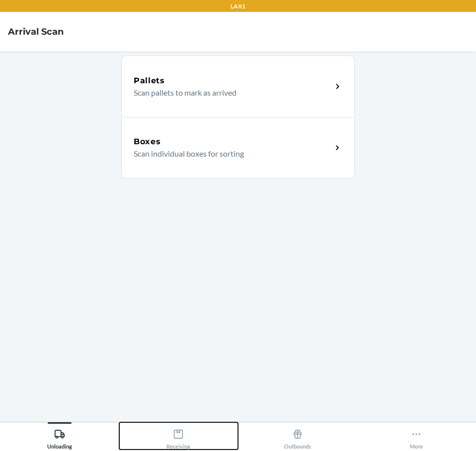  I want to click on p: Scan individual boxes for sorting, so click(228, 154).